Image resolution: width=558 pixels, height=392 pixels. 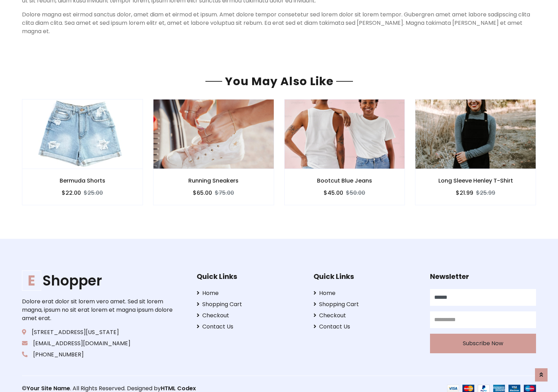 What do you see at coordinates (476, 152) in the screenshot?
I see `a: Long Sleeve Henley T-Shirt $21.99$25.99` at bounding box center [476, 152].